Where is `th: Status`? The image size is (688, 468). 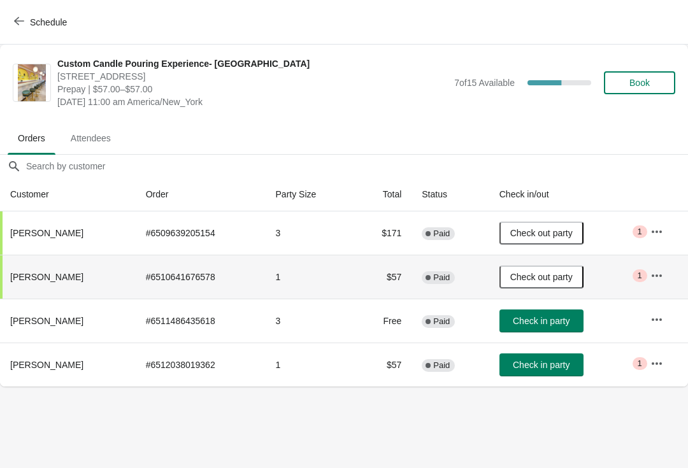
th: Status is located at coordinates (450, 194).